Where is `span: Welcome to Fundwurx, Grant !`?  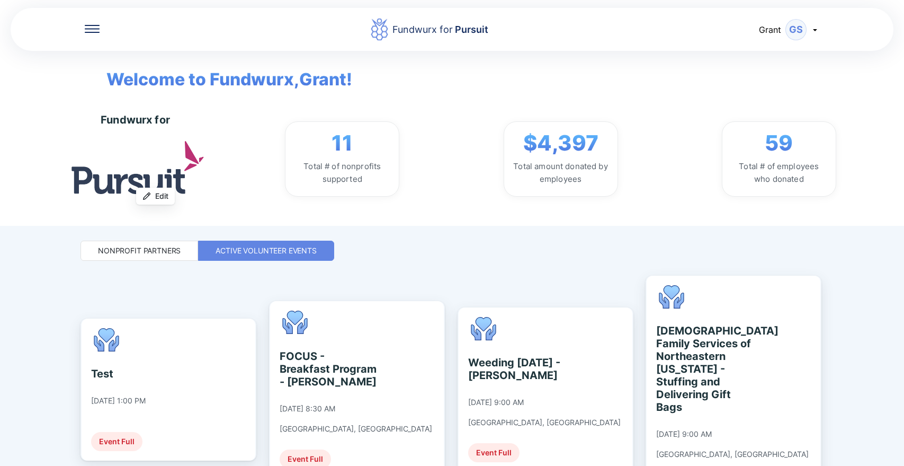 span: Welcome to Fundwurx, Grant ! is located at coordinates (221, 72).